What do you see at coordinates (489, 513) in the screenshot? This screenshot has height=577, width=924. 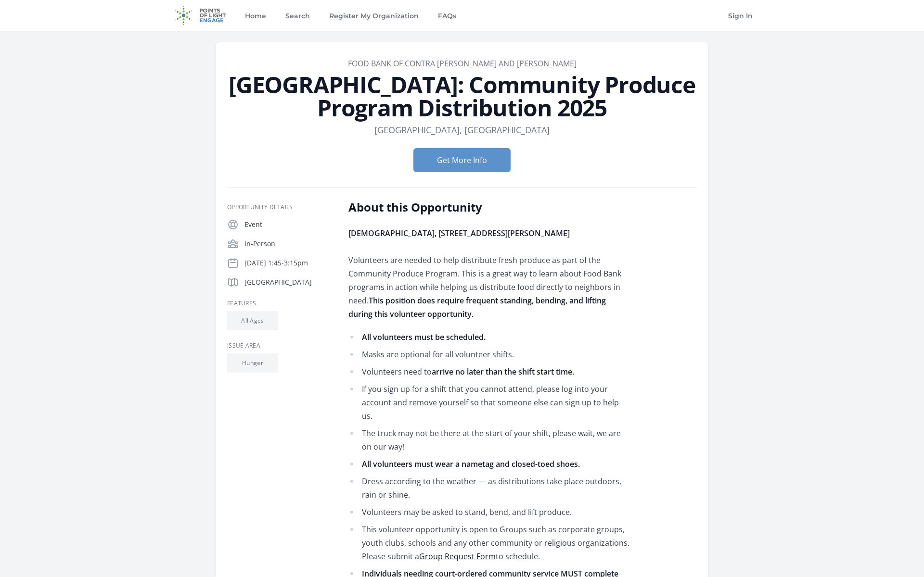 I see `li: Volunteers may be asked to stand, bend, and lift produce.` at bounding box center [489, 513].